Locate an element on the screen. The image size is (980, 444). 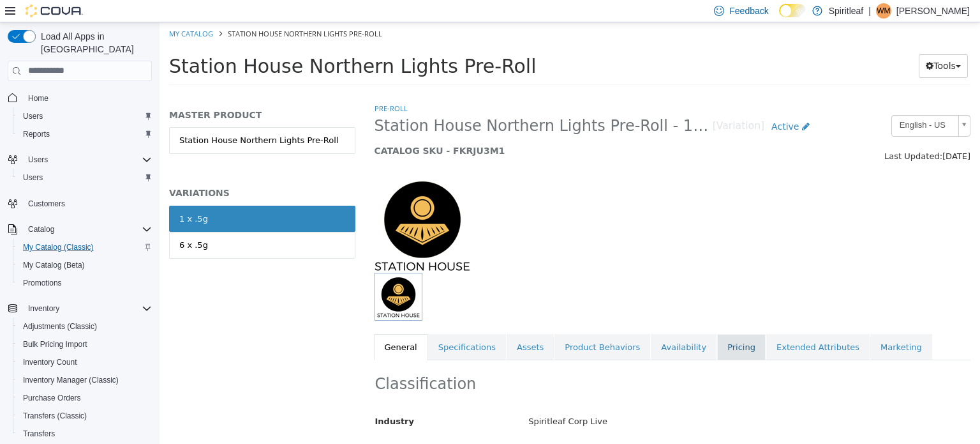
span: Transfers is located at coordinates (39, 434).